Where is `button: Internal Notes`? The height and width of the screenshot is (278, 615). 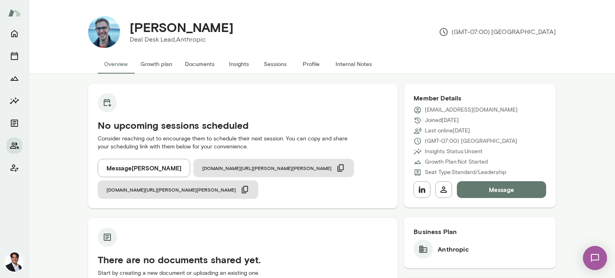
button: Internal Notes is located at coordinates (354, 64).